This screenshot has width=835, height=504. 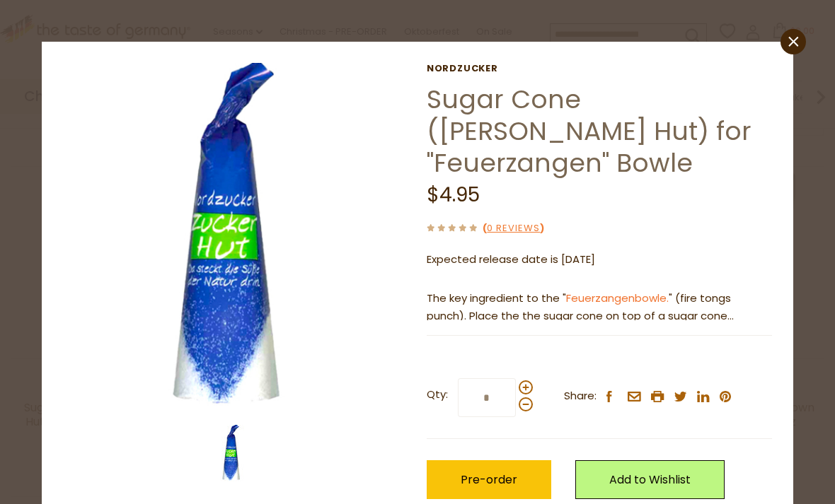 I want to click on p: The key ingredient to the " " (fire tongs punch). Place the the sugar cone on top of a sugar cone..., so click(x=599, y=307).